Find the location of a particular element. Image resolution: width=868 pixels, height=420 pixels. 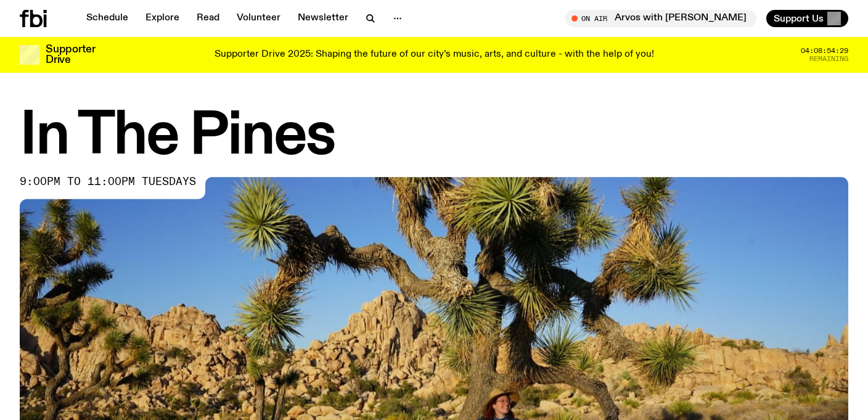

span: 04:08:54:29 is located at coordinates (824, 51).